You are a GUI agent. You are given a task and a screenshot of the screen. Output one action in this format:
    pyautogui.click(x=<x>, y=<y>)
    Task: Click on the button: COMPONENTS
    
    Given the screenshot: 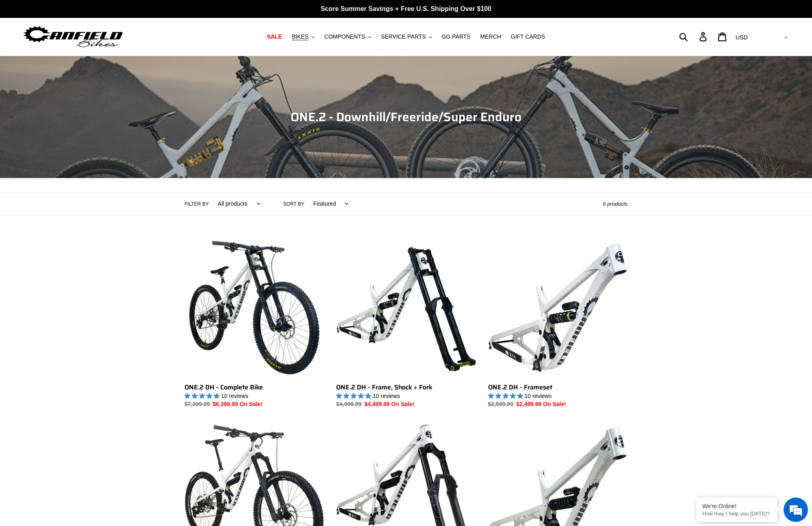 What is the action you would take?
    pyautogui.click(x=348, y=36)
    